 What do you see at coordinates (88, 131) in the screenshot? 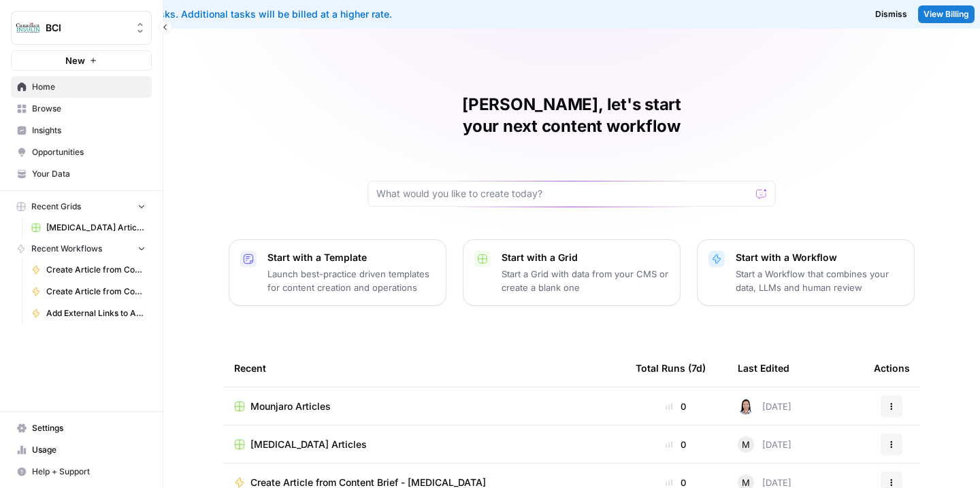
I see `span: Insights` at bounding box center [88, 131].